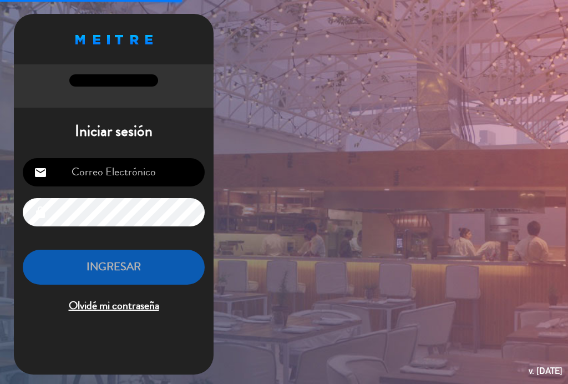 Image resolution: width=568 pixels, height=384 pixels. What do you see at coordinates (114, 306) in the screenshot?
I see `span: Olvidé mi contraseña` at bounding box center [114, 306].